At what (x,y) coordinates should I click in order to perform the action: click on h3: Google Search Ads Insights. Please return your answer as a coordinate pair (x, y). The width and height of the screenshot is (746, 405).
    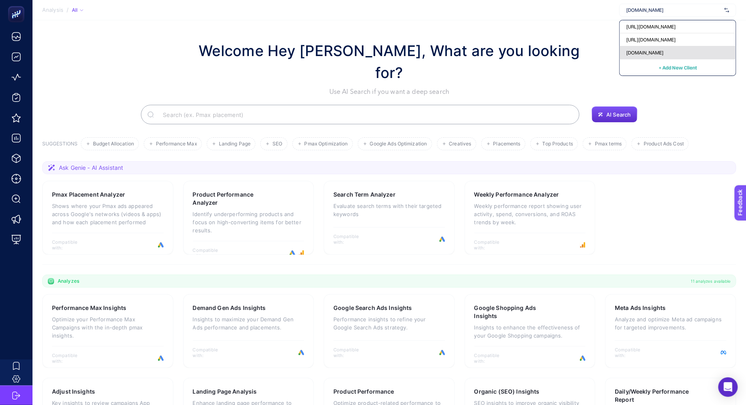
    Looking at the image, I should click on (373, 308).